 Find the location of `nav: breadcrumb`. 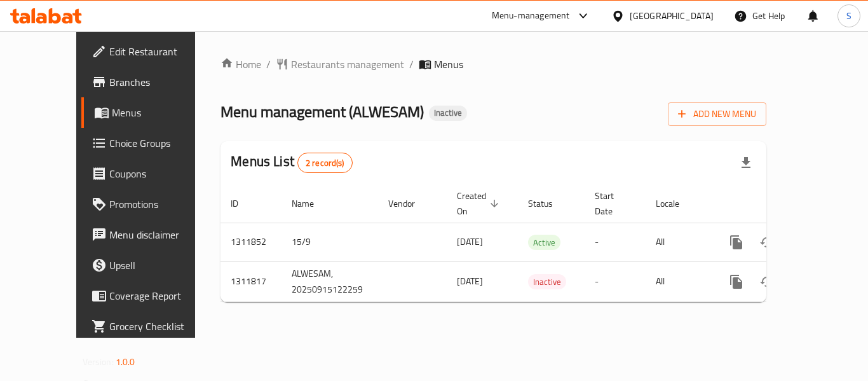

nav: breadcrumb is located at coordinates (494, 64).